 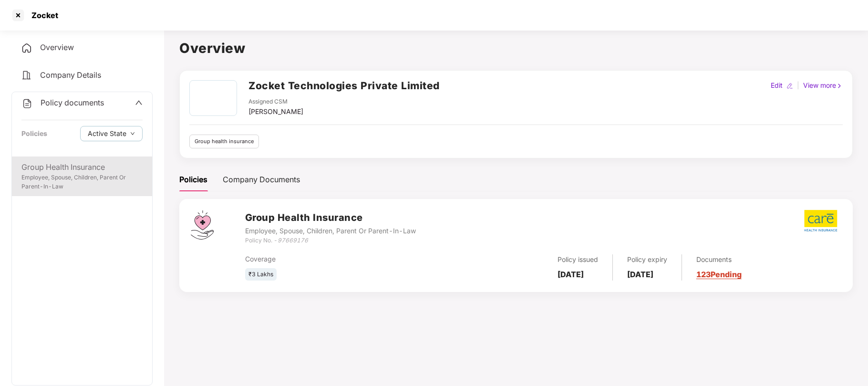 I want to click on div: ₹3 Lakhs, so click(x=261, y=275).